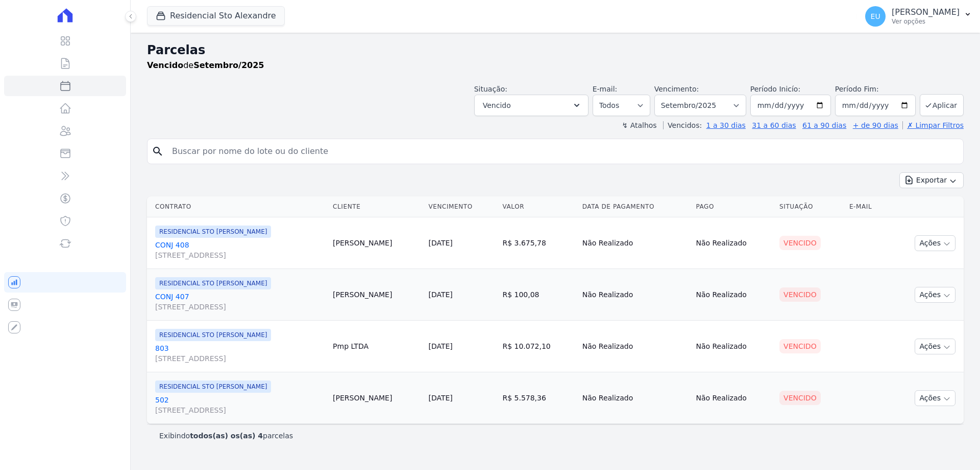  What do you see at coordinates (825, 125) in the screenshot?
I see `a: 61 a 90 dias` at bounding box center [825, 125].